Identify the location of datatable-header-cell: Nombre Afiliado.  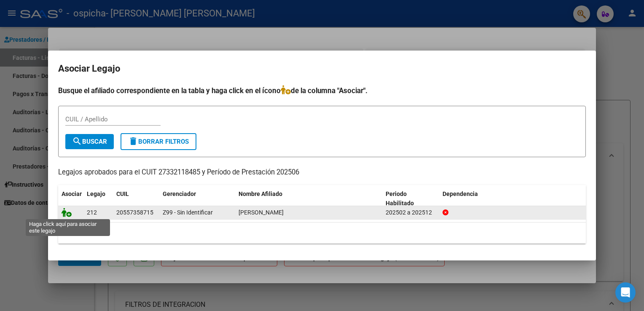
(308, 199).